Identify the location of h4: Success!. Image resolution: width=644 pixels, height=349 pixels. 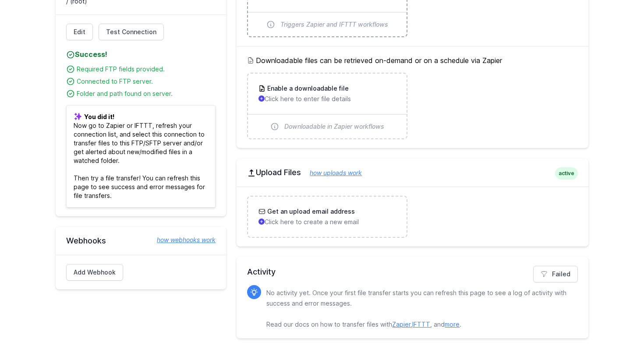
(140, 54).